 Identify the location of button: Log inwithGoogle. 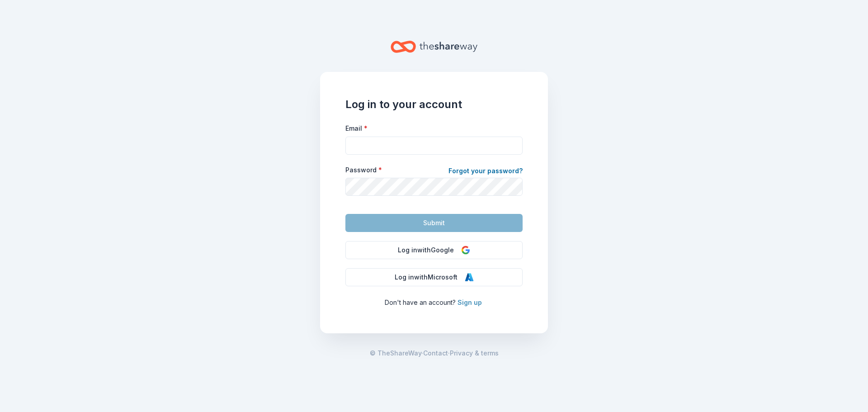
(434, 250).